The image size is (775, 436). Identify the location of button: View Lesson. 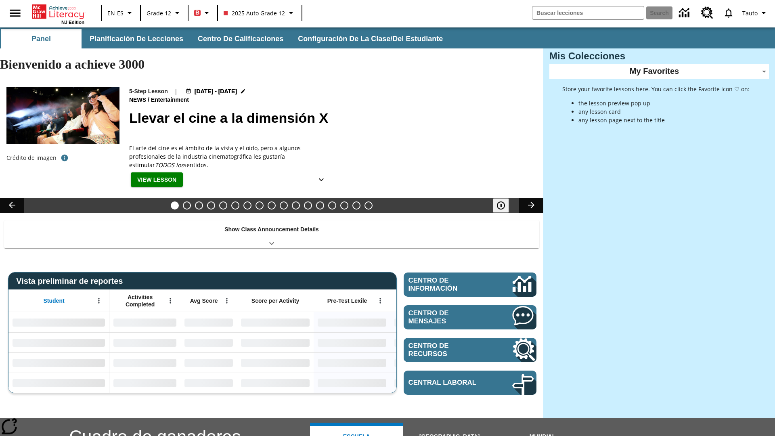
(157, 180).